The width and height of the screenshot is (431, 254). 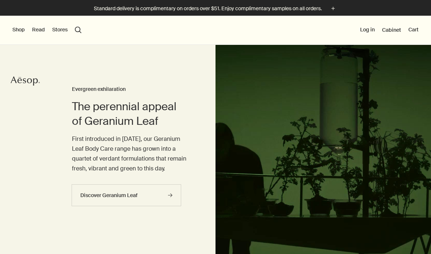 I want to click on a: Aesop, so click(x=25, y=82).